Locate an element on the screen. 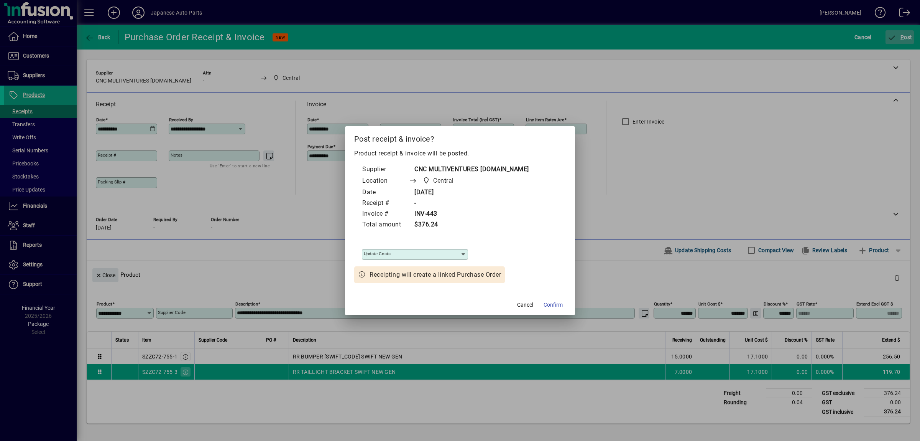 This screenshot has width=920, height=441. span: Receipting will create a linked Purchase Order is located at coordinates (435, 275).